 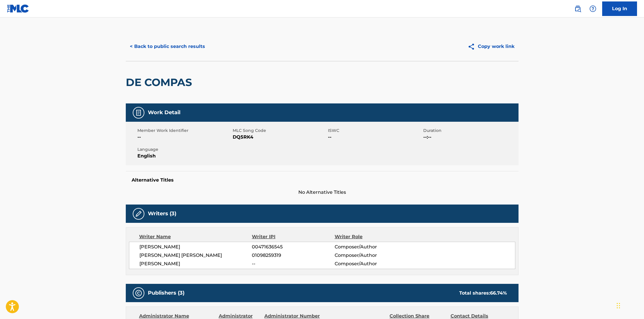 What do you see at coordinates (138, 113) in the screenshot?
I see `img: Work Detail` at bounding box center [138, 113].